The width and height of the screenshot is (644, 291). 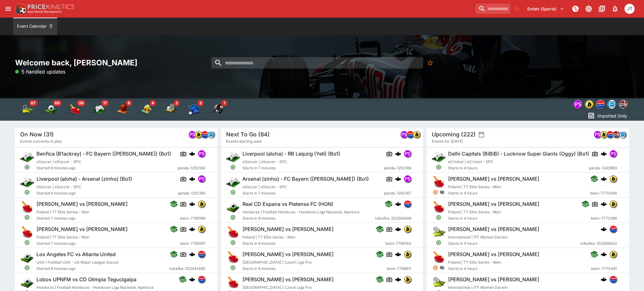 What do you see at coordinates (629, 9) in the screenshot?
I see `button: Joshua Thomson` at bounding box center [629, 9].